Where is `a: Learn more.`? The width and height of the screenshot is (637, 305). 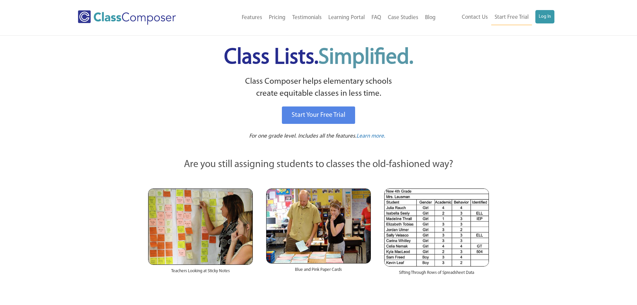 a: Learn more. is located at coordinates (371, 136).